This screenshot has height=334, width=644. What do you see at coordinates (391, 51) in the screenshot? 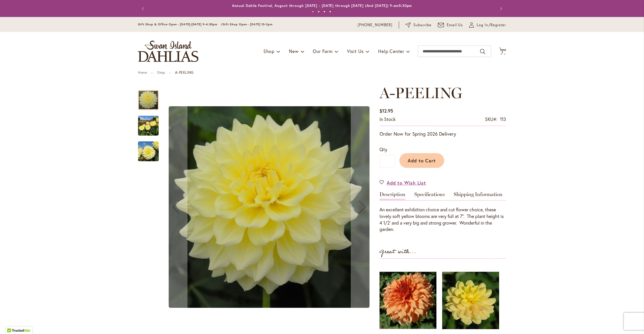
I see `span: Help Center` at bounding box center [391, 51].